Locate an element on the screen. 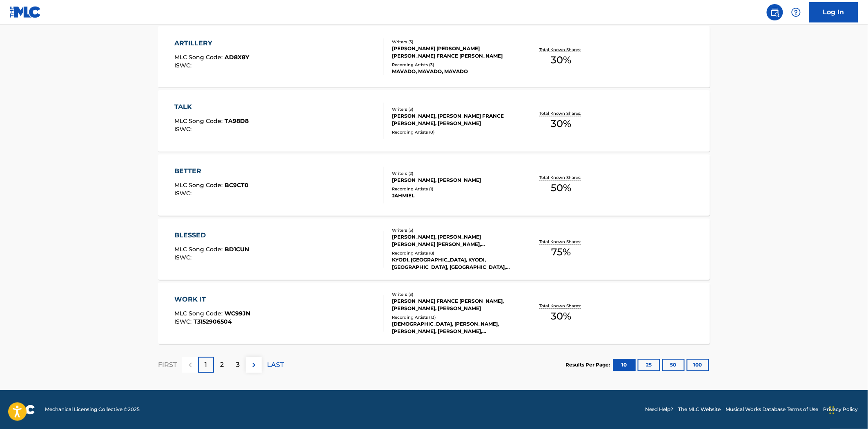 The height and width of the screenshot is (429, 868). a: Privacy Policy is located at coordinates (840, 410).